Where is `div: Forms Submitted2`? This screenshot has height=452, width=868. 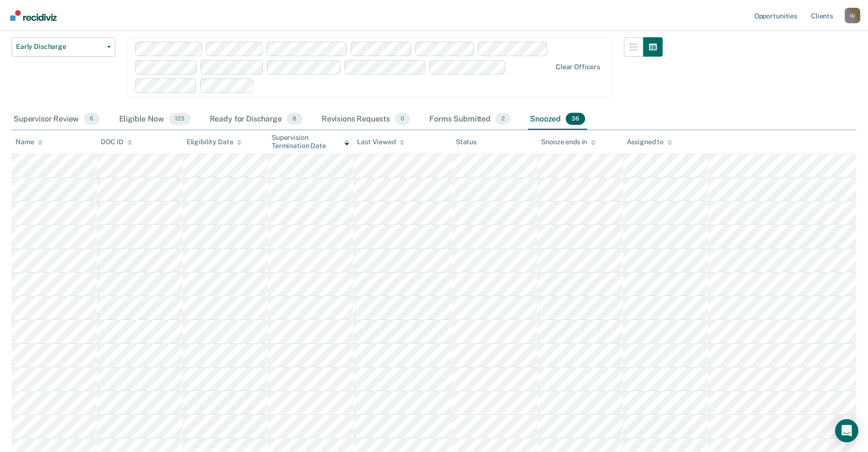
div: Forms Submitted2 is located at coordinates (470, 119).